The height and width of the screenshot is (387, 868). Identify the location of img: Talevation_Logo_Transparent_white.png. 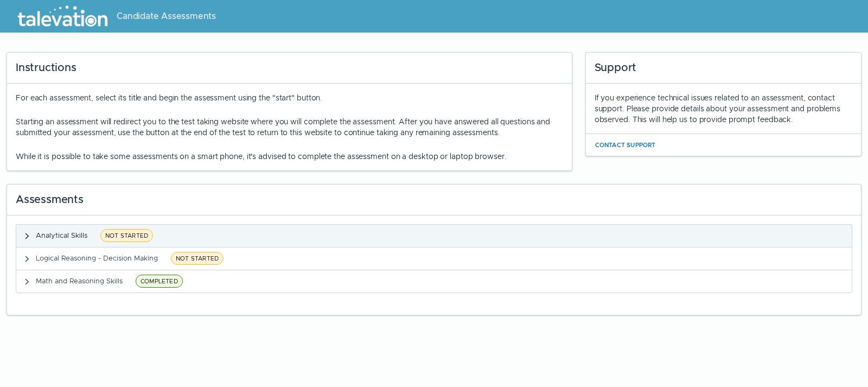
(62, 16).